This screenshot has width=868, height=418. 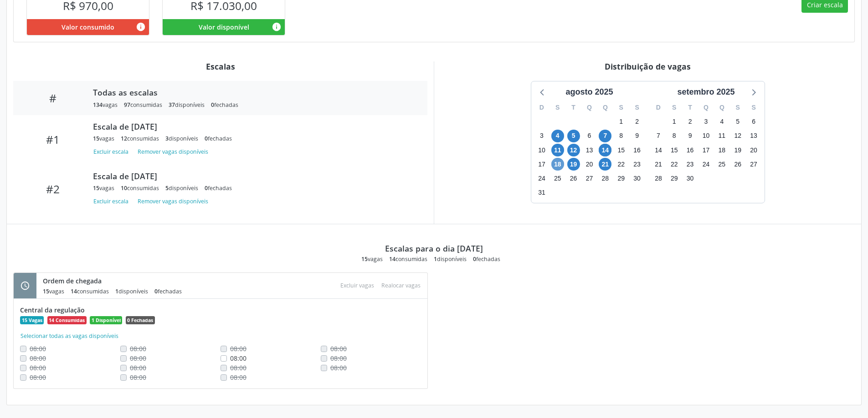 I want to click on span: terça-feira, 16 de setembro de 2025, so click(x=690, y=150).